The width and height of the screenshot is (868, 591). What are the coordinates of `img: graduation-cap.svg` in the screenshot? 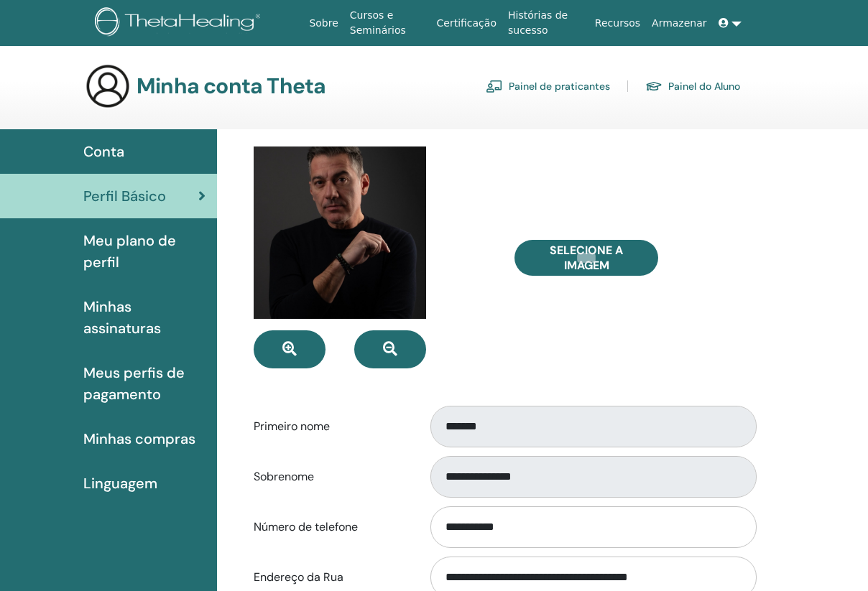 It's located at (654, 86).